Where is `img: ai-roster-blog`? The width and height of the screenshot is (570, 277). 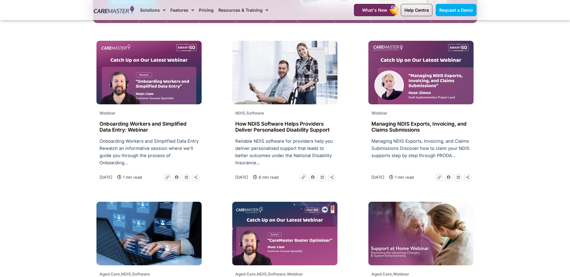
img: ai-roster-blog is located at coordinates (149, 234).